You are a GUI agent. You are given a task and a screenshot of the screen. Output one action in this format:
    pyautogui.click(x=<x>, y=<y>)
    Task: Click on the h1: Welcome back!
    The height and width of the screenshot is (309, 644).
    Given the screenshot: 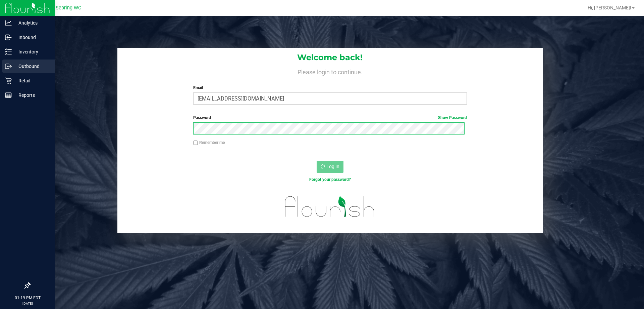 What is the action you would take?
    pyautogui.click(x=330, y=58)
    